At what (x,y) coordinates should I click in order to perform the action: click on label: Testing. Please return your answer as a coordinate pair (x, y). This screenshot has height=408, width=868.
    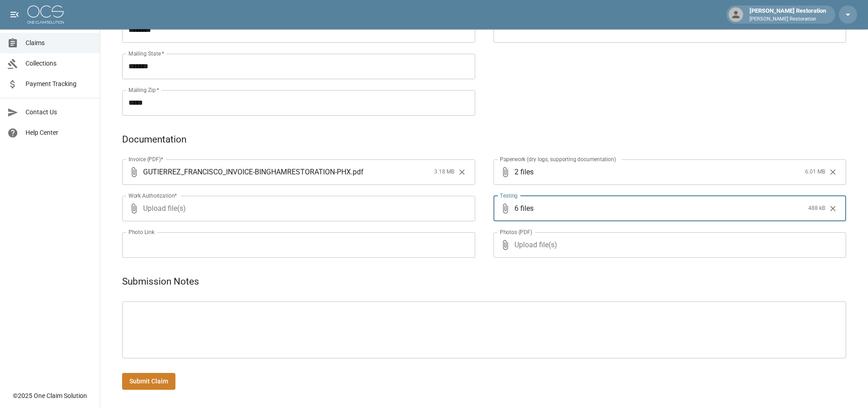
    Looking at the image, I should click on (509, 195).